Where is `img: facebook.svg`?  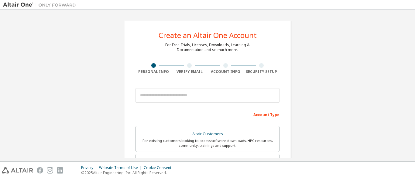
img: facebook.svg is located at coordinates (40, 170).